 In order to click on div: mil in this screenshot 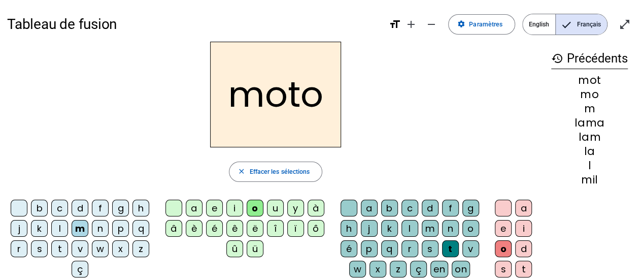, I will do `click(589, 179)`.